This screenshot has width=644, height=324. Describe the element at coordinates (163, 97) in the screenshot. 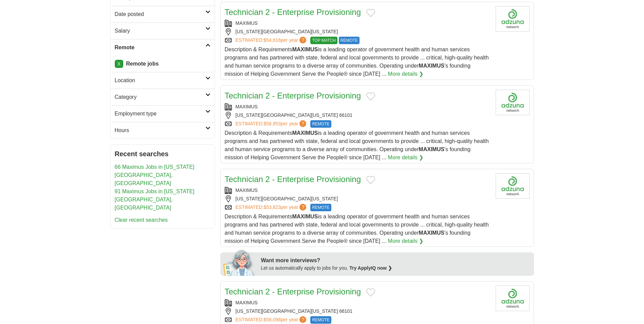

I see `a: Category` at that location.